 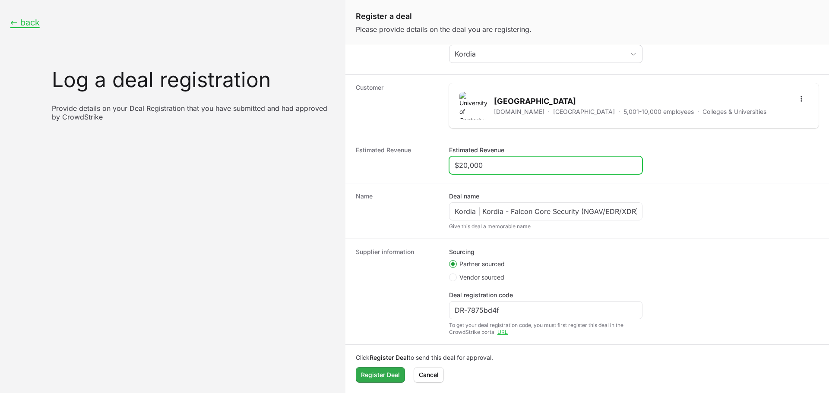 I want to click on div: Give this deal a memorable name, so click(x=545, y=227).